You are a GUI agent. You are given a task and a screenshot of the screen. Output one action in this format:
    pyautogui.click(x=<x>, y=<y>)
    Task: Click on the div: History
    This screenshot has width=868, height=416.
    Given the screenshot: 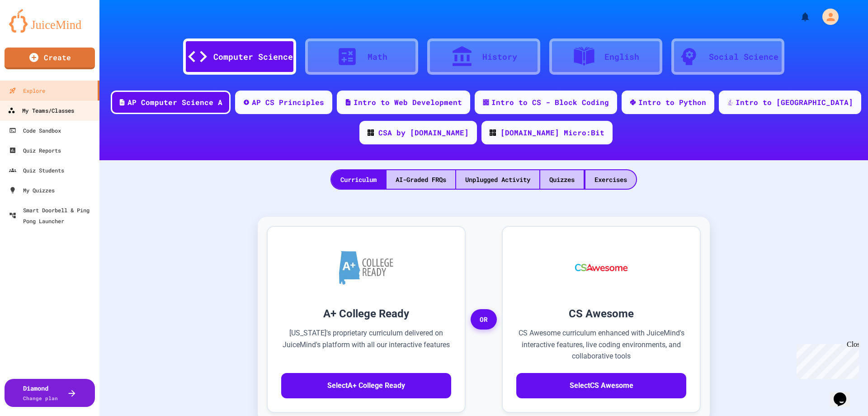 What is the action you would take?
    pyautogui.click(x=500, y=57)
    